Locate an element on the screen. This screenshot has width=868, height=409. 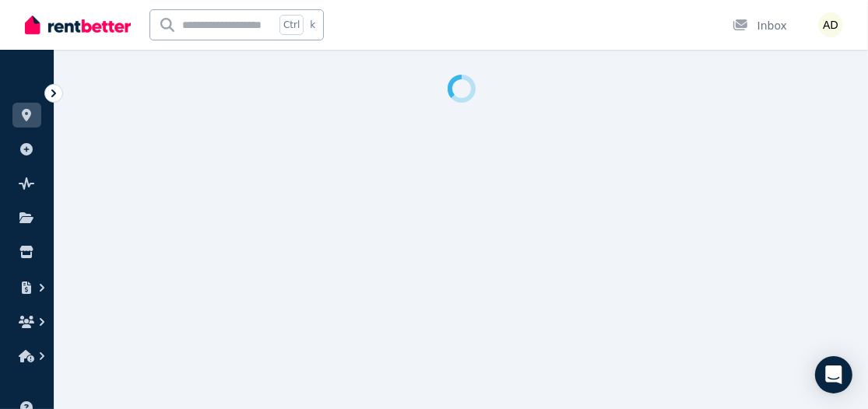
div: Open Intercom Messenger is located at coordinates (834, 375).